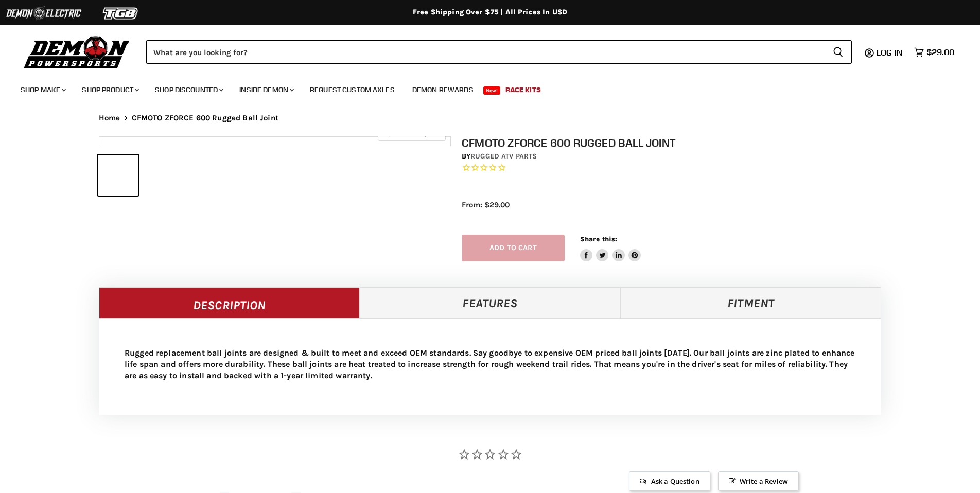 Image resolution: width=980 pixels, height=493 pixels. What do you see at coordinates (118, 175) in the screenshot?
I see `button: IMAGE thumbnail` at bounding box center [118, 175].